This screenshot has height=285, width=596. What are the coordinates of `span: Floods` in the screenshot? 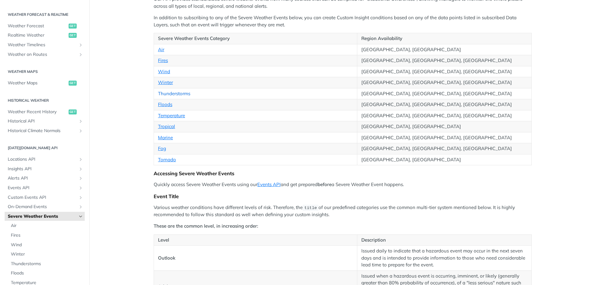 It's located at (47, 273).